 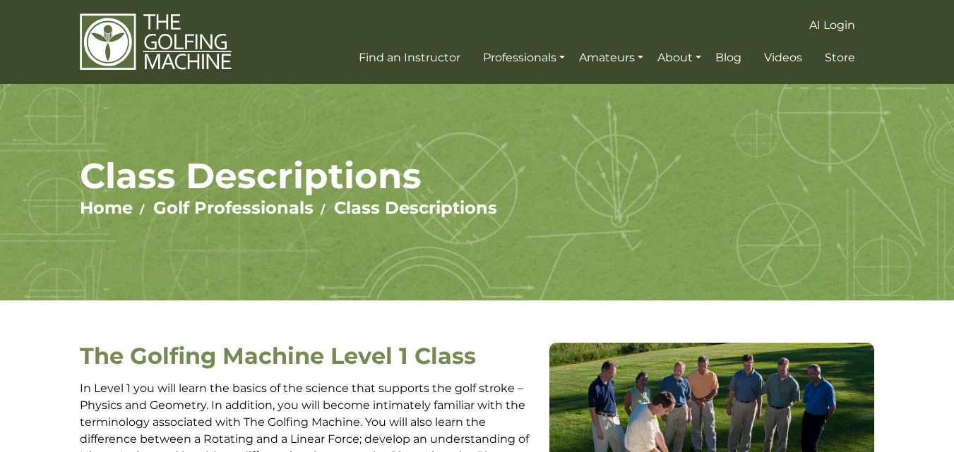 I want to click on a: Golf Professionals, so click(x=233, y=208).